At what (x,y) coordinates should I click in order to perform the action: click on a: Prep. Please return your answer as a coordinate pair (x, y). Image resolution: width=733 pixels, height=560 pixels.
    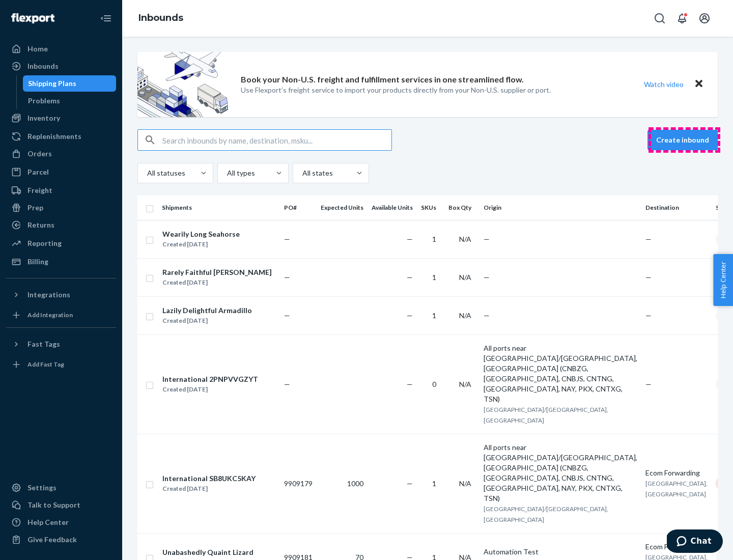
    Looking at the image, I should click on (61, 207).